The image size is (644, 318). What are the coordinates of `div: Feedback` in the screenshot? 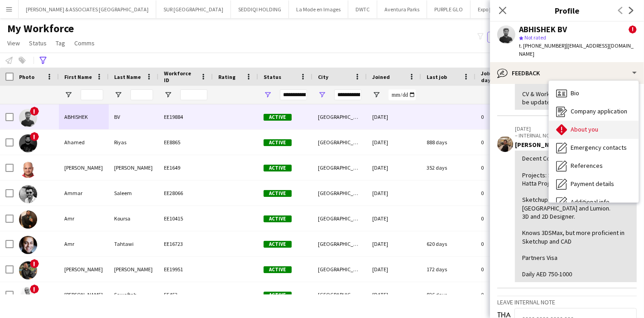 It's located at (567, 73).